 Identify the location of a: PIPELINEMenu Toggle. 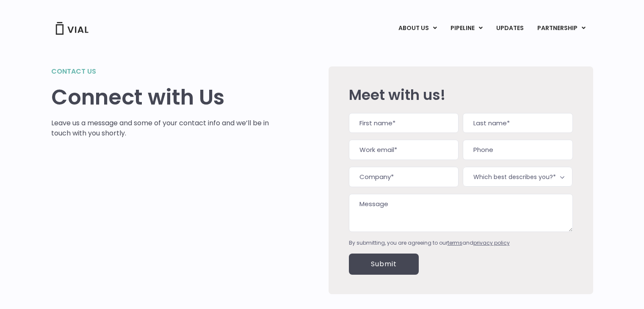
(466, 28).